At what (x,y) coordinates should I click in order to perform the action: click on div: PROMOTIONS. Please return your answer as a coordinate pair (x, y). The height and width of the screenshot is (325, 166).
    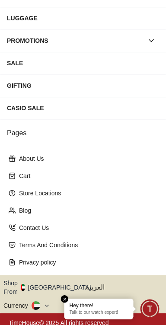
    Looking at the image, I should click on (75, 41).